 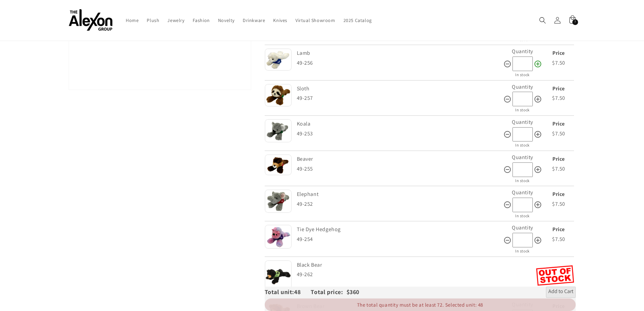 I want to click on a: Jewelry, so click(x=176, y=20).